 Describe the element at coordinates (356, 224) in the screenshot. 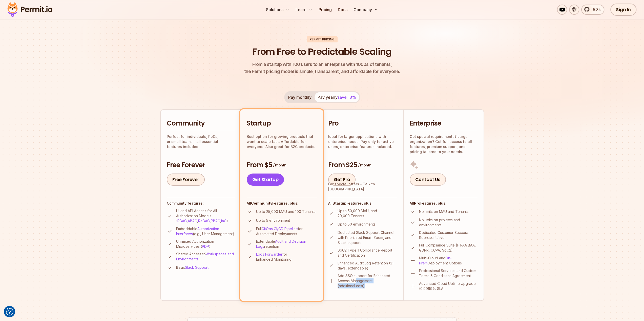

I see `p: Up to 50 environments` at that location.